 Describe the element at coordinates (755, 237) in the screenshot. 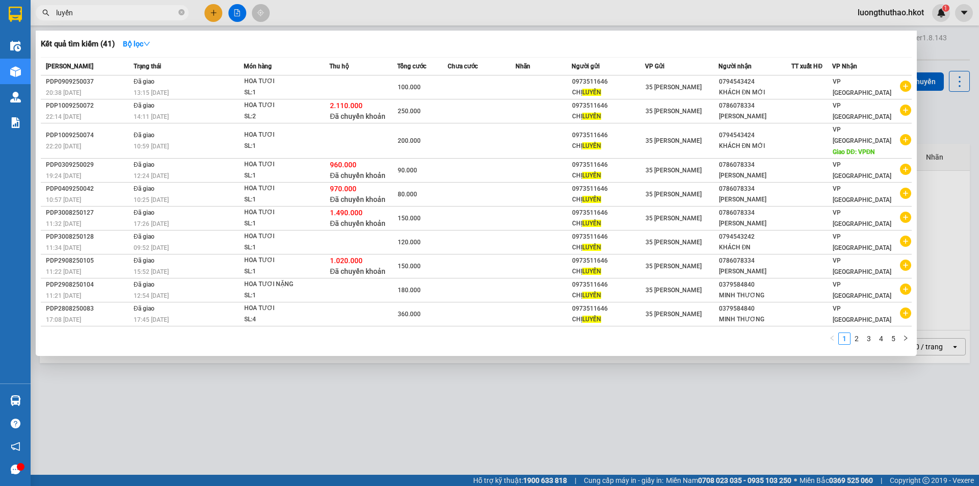

I see `div: 0794543242` at that location.